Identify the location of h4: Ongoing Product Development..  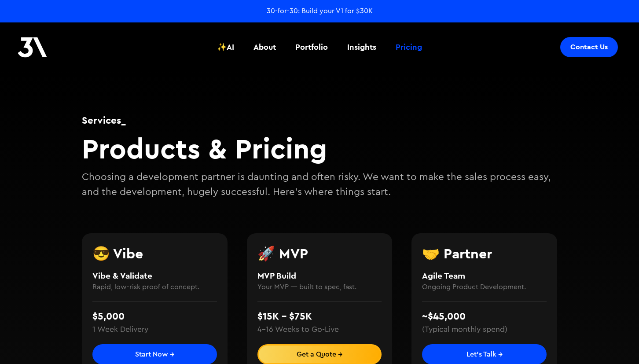
(484, 287).